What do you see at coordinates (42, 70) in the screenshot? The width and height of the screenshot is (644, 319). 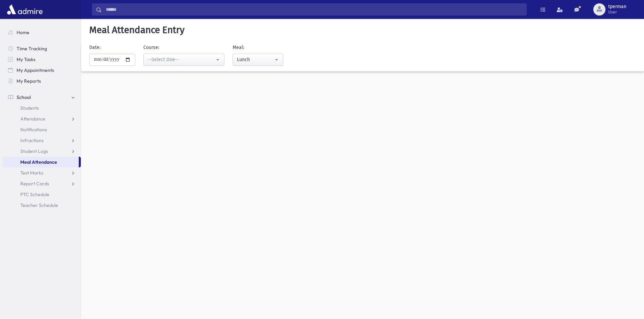 I see `a: My Appointments` at bounding box center [42, 70].